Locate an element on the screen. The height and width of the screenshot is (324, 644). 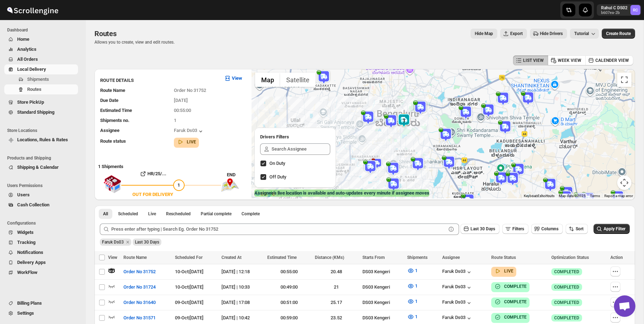
span: Store Locations is located at coordinates (44, 131).